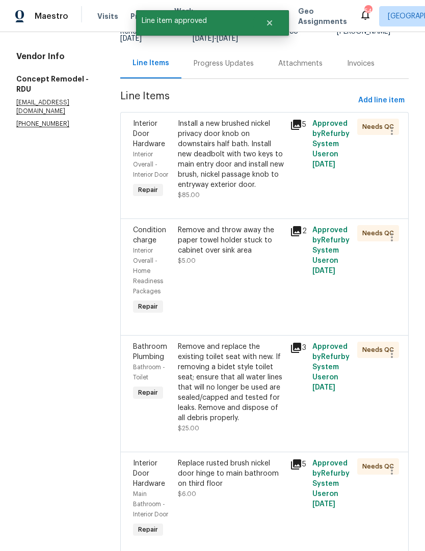 The image size is (425, 551). I want to click on span: Bathroom Plumbing, so click(150, 352).